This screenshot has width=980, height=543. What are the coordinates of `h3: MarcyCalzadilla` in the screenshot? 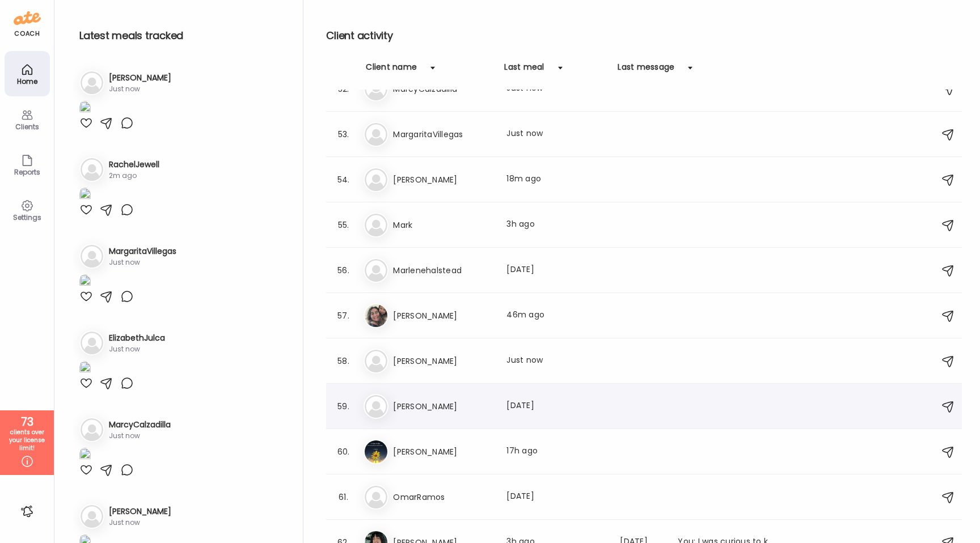 It's located at (139, 425).